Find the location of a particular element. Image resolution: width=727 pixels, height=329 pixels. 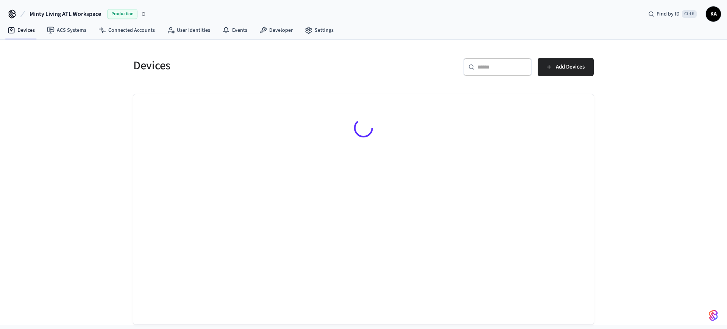

span: Ctrl K is located at coordinates (689, 14).